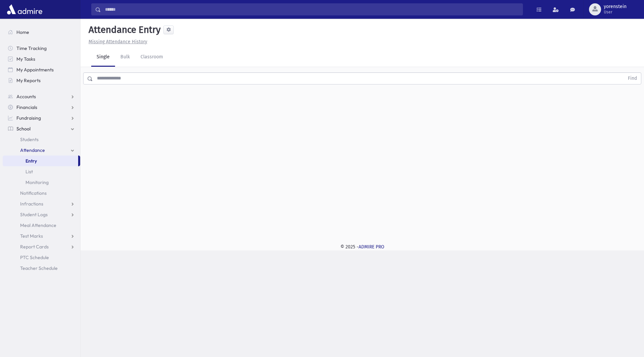 Image resolution: width=644 pixels, height=357 pixels. Describe the element at coordinates (41, 236) in the screenshot. I see `a: Test Marks` at that location.